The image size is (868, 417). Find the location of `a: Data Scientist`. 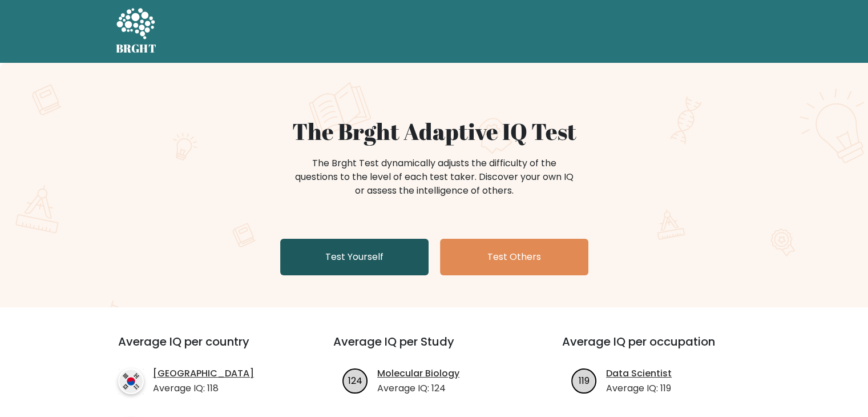

a: Data Scientist is located at coordinates (638, 374).